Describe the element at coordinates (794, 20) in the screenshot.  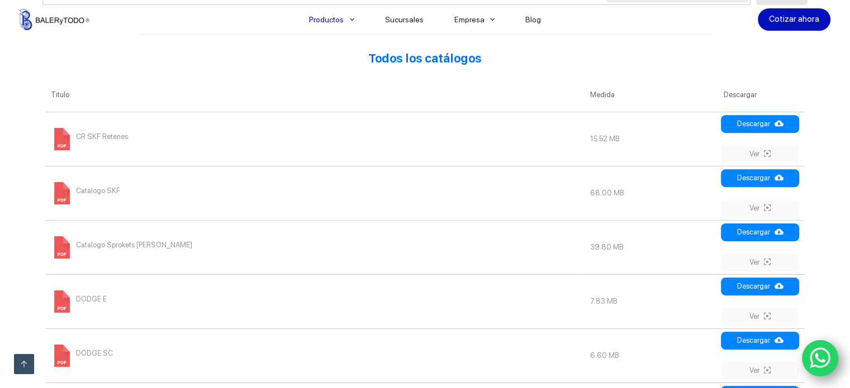
I see `a: Cotizar ahora` at that location.